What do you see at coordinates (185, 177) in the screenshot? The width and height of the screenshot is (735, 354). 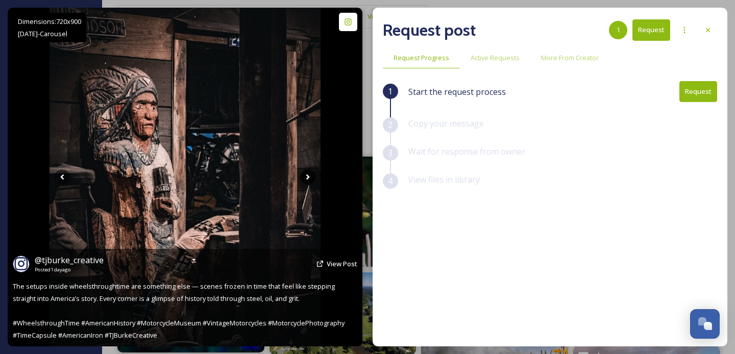 I see `img: The setups inside wheelsthroughtime are something else — scenes frozen in time that feel like ste...` at bounding box center [185, 177].